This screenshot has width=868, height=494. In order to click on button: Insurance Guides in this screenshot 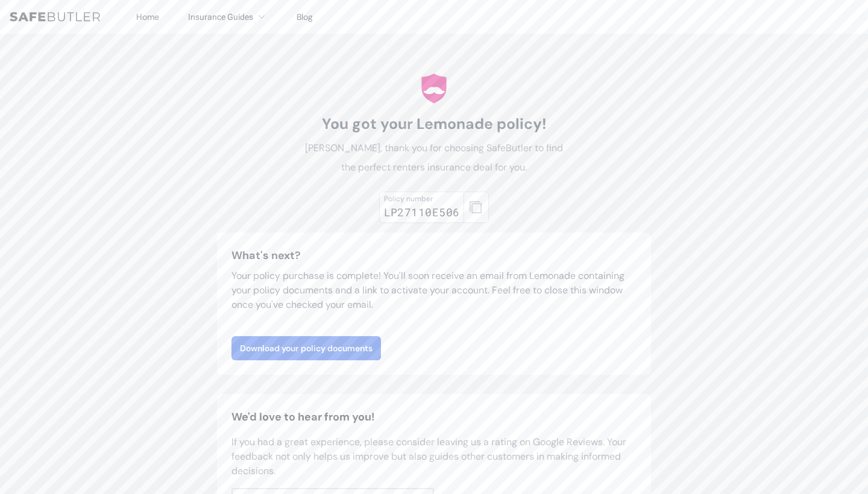, I will do `click(228, 17)`.